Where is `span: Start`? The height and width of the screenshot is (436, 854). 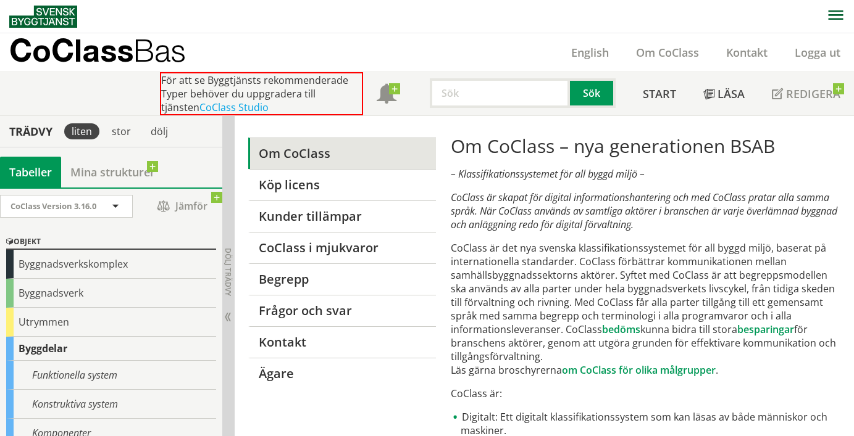
span: Start is located at coordinates (659, 94).